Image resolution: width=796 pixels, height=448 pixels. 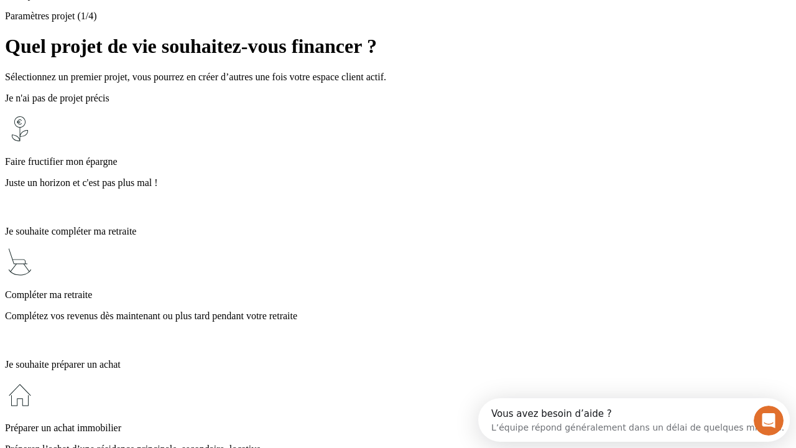 What do you see at coordinates (398, 316) in the screenshot?
I see `p: Complétez vos revenus dès maintenant ou plus tard pendant votre retraite` at bounding box center [398, 316].